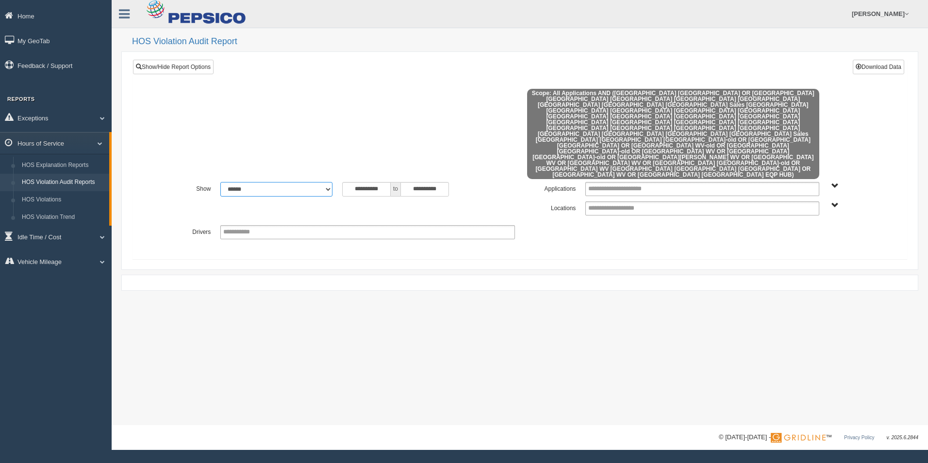 This screenshot has height=463, width=928. Describe the element at coordinates (550, 188) in the screenshot. I see `label: Applications` at that location.